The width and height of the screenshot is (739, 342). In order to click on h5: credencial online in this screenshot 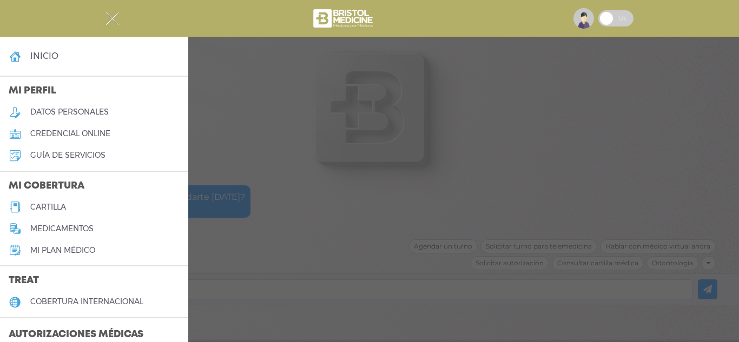, I will do `click(70, 134)`.